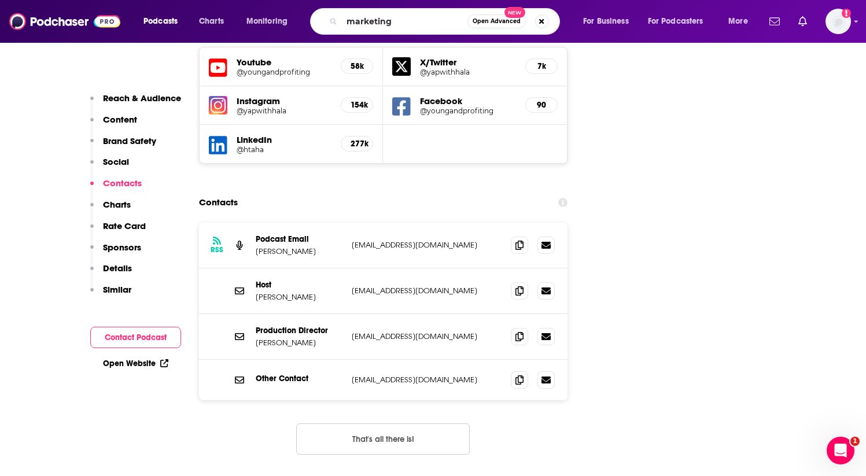  What do you see at coordinates (839, 21) in the screenshot?
I see `button: Show profile menu` at bounding box center [839, 21].